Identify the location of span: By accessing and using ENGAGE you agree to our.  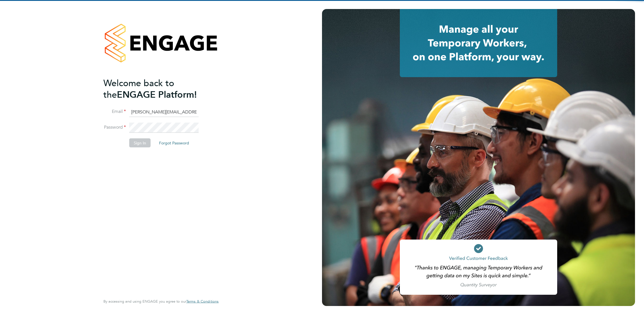
(161, 301).